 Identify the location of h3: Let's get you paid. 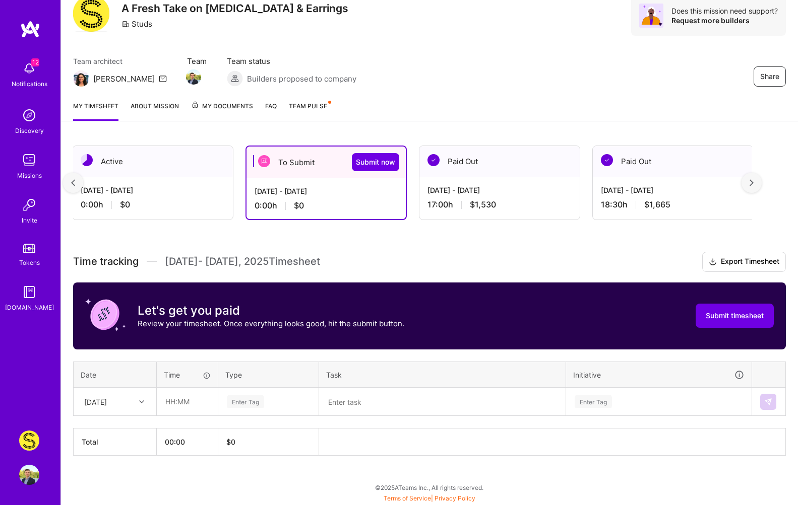
(271, 311).